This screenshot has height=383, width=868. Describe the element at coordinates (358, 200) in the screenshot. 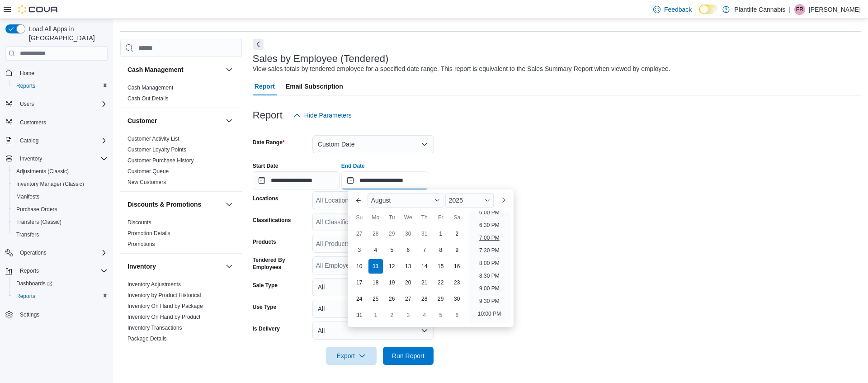

I see `button: Previous Month` at that location.